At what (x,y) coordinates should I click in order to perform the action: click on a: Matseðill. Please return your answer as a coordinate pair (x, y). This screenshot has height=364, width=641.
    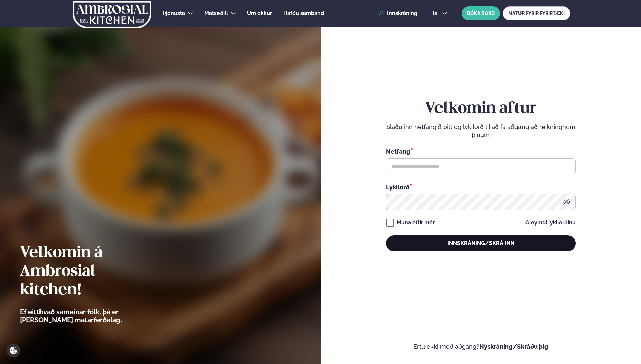
    Looking at the image, I should click on (216, 14).